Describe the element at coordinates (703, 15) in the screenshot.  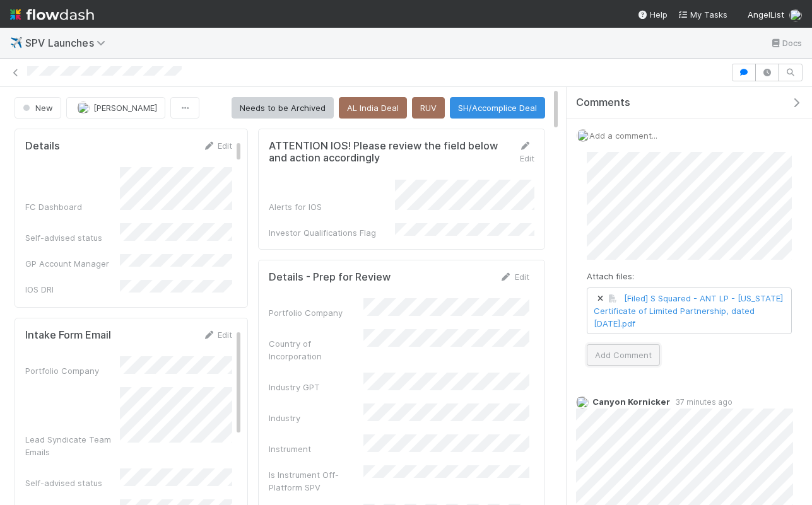
I see `span: My Tasks` at that location.